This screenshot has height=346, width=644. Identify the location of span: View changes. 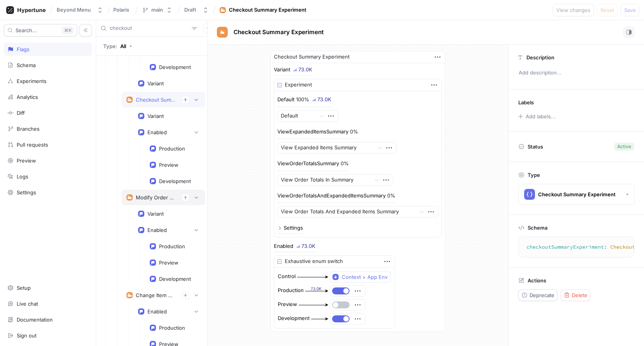
(573, 10).